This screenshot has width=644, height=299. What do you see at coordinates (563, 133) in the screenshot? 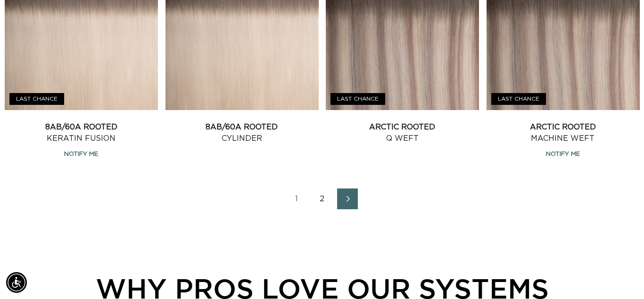
I see `a: Arctic Rooted Machine Weft` at bounding box center [563, 133].